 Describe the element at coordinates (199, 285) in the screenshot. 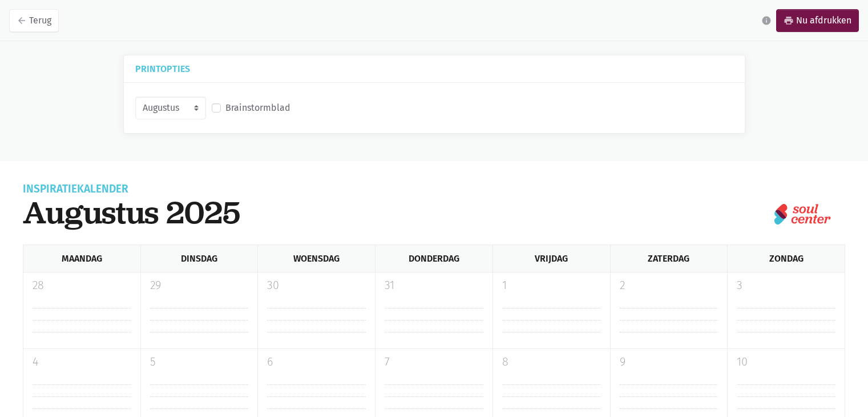

I see `p: 29` at that location.